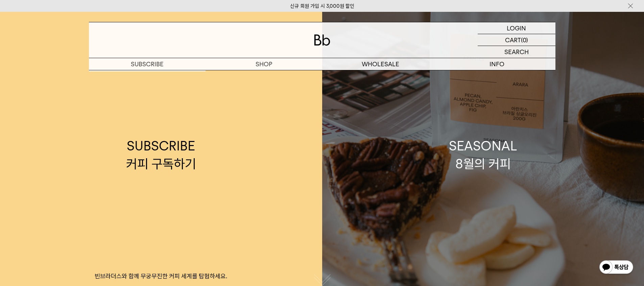 Image resolution: width=644 pixels, height=286 pixels. I want to click on p: LOGIN, so click(516, 28).